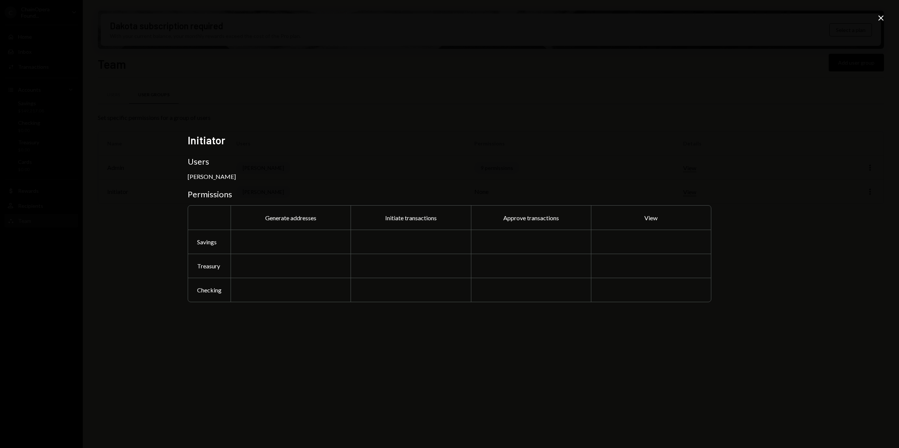 The width and height of the screenshot is (899, 448). What do you see at coordinates (209, 242) in the screenshot?
I see `div: Savings` at bounding box center [209, 242].